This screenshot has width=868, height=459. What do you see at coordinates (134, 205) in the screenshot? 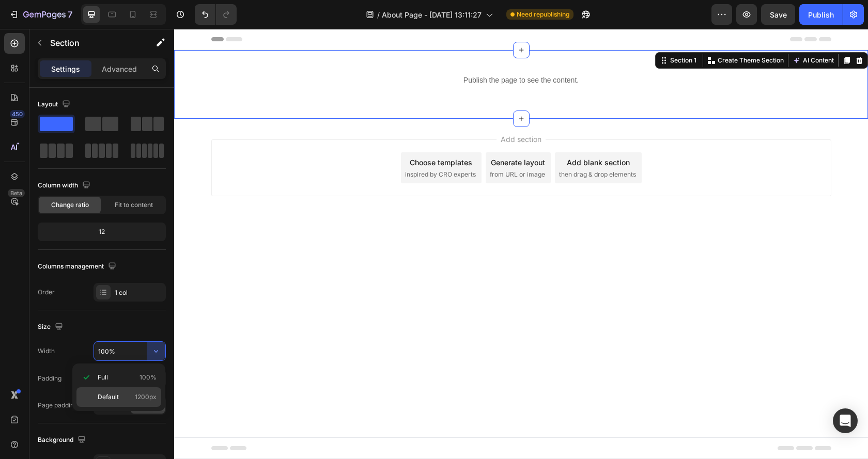
I see `span: Fit to content` at bounding box center [134, 205].